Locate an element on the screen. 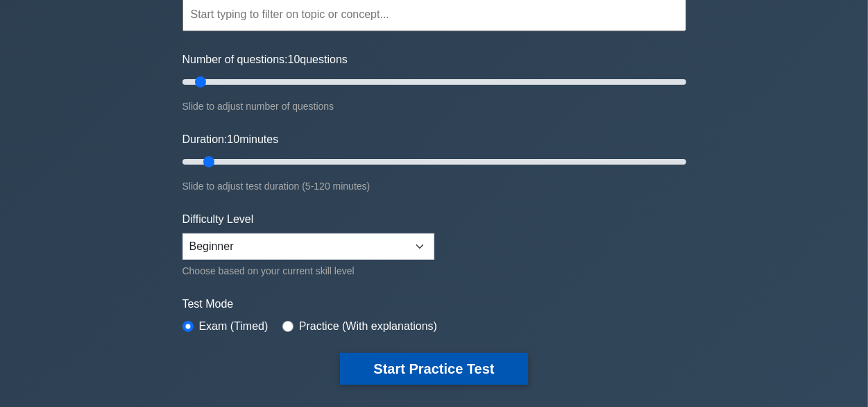 This screenshot has height=407, width=868. label: Practice (With explanations) is located at coordinates (368, 326).